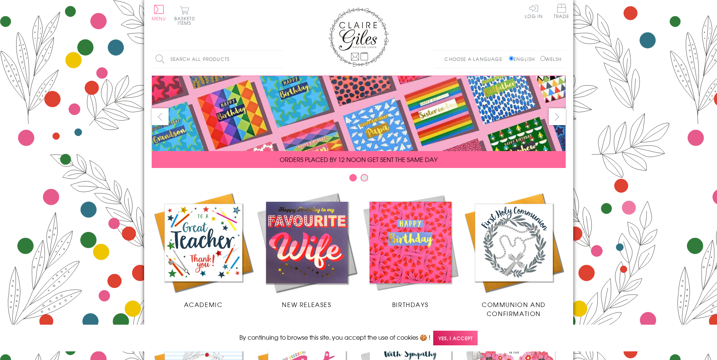  Describe the element at coordinates (476, 59) in the screenshot. I see `p: Choose a language:` at that location.